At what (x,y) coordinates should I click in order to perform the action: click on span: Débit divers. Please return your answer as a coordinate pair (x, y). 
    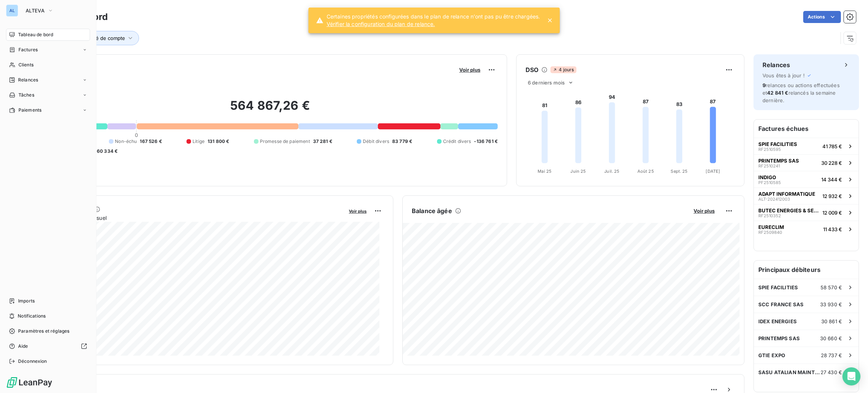
    Looking at the image, I should click on (376, 141).